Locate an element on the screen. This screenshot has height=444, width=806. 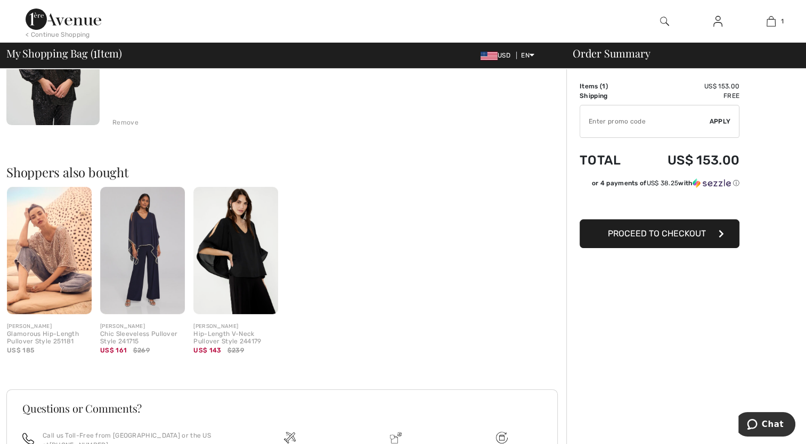
div: Hip-Length V-Neck Pullover Style 244179 is located at coordinates (235, 338).